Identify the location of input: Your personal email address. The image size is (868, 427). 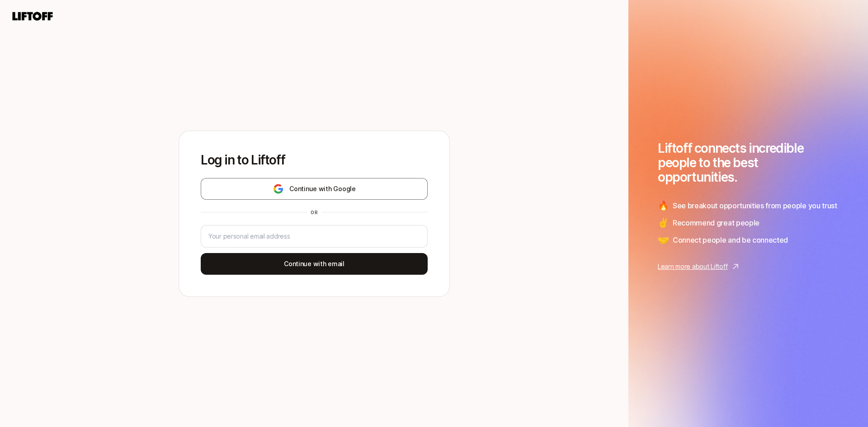
(314, 236).